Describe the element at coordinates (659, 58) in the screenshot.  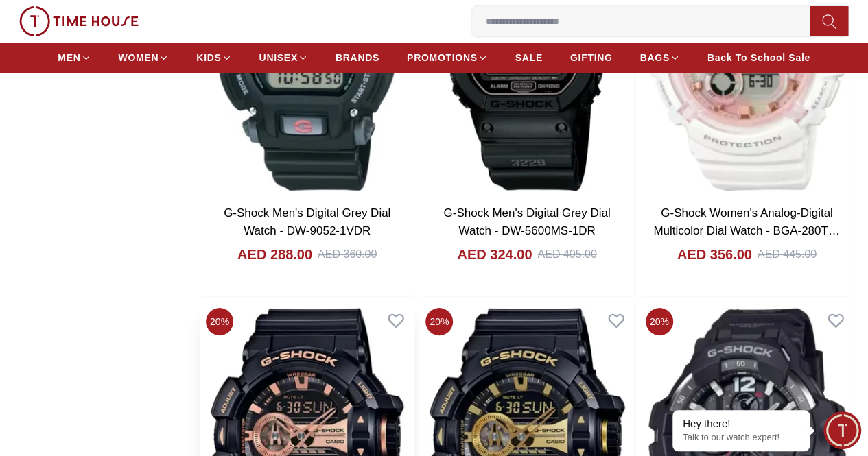
I see `a: BAGS` at that location.